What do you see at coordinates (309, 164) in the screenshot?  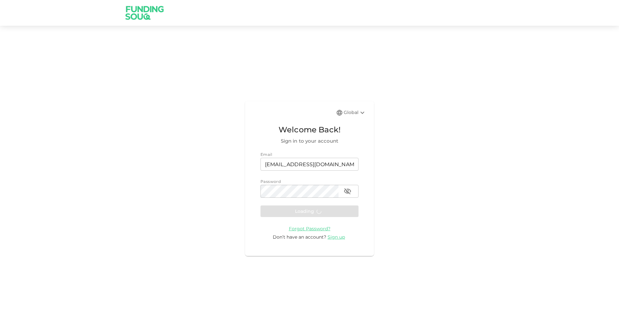 I see `input: email` at bounding box center [309, 164].